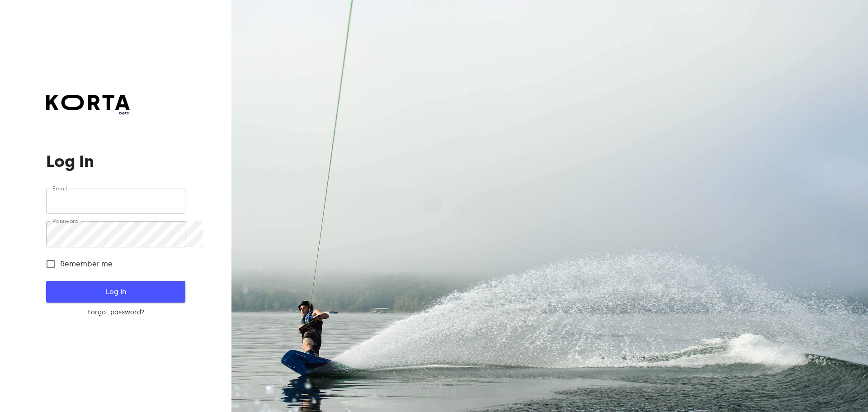  Describe the element at coordinates (88, 113) in the screenshot. I see `span: beta` at that location.